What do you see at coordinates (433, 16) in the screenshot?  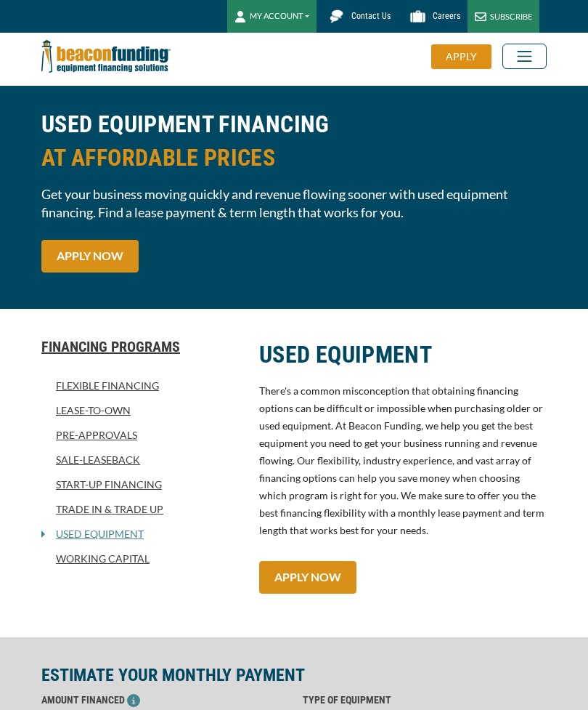 I see `a: Careers` at bounding box center [433, 16].